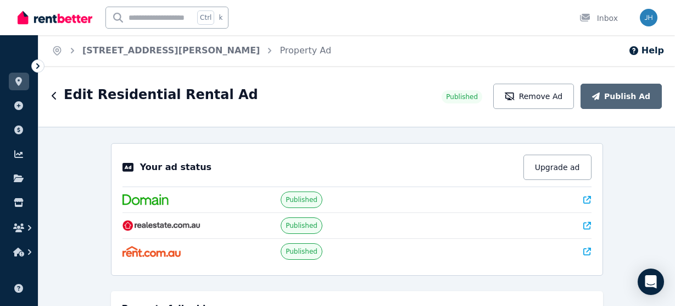 This screenshot has height=306, width=675. I want to click on img: Domain.com.au, so click(146, 199).